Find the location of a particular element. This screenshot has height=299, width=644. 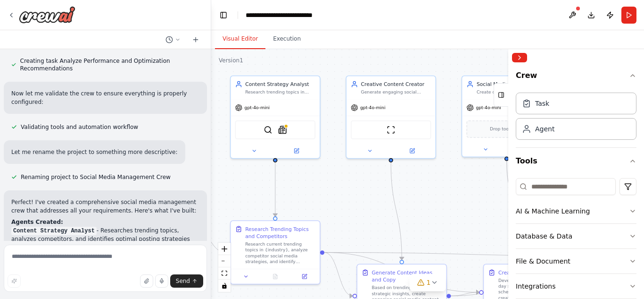

div: Integrations is located at coordinates (535, 286).